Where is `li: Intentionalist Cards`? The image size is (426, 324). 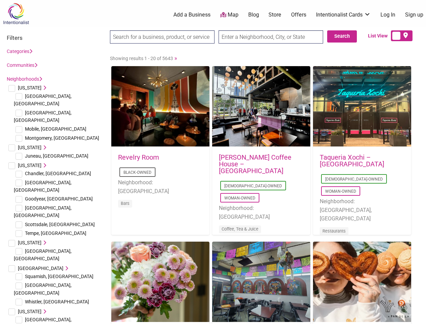
li: Intentionalist Cards is located at coordinates (343, 15).